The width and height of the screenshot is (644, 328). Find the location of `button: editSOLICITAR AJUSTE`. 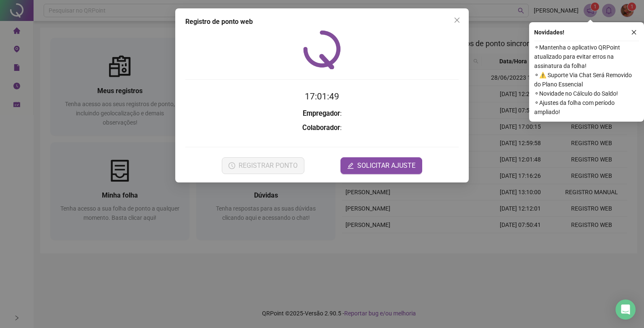

button: editSOLICITAR AJUSTE is located at coordinates (381, 166).